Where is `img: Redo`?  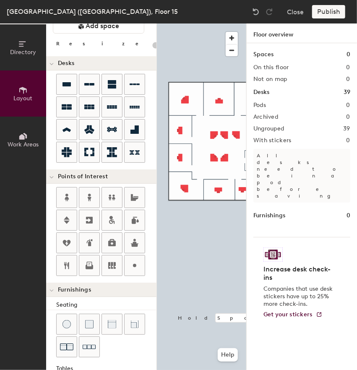 img: Redo is located at coordinates (269, 12).